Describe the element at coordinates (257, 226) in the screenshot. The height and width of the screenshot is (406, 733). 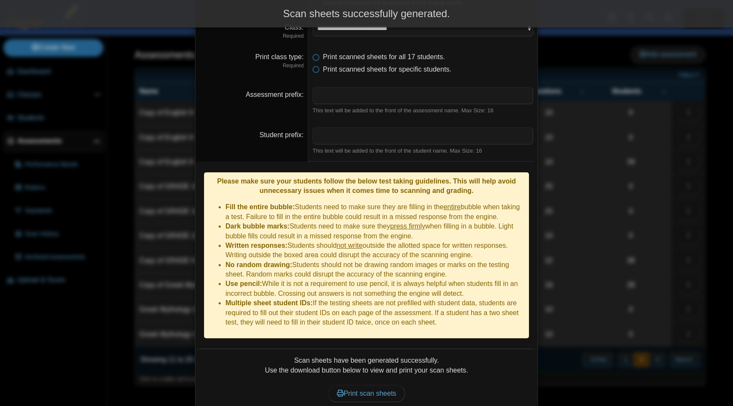
I see `b: Dark bubble marks:` at that location.